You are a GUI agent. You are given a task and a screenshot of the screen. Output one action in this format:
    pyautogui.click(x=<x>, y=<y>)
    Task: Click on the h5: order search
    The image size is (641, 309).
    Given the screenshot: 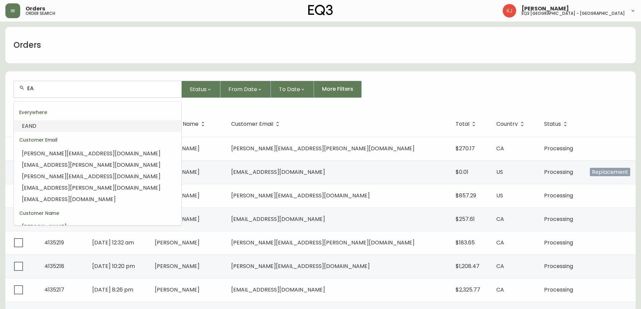 What is the action you would take?
    pyautogui.click(x=40, y=13)
    